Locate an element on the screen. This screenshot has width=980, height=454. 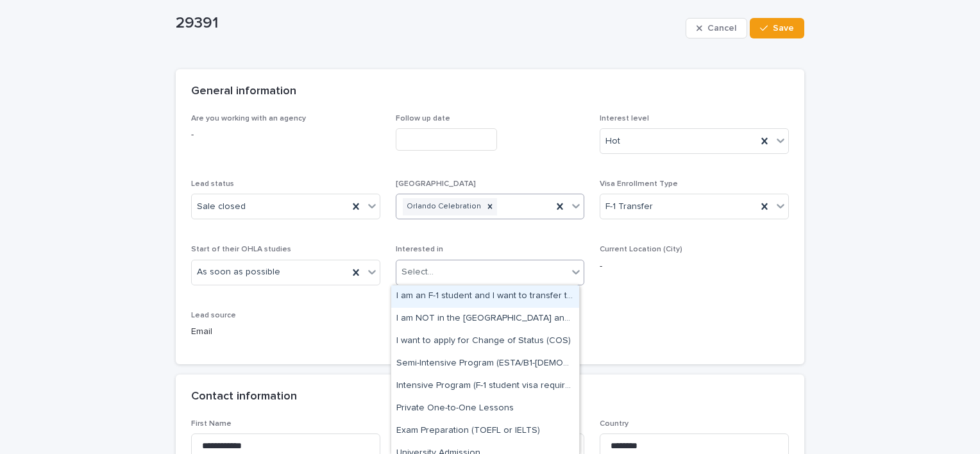
span: As soon as possible is located at coordinates (239, 272).